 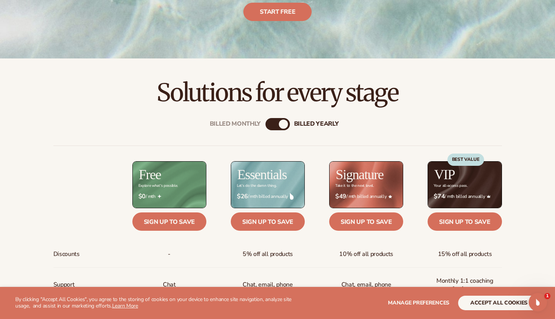 I want to click on img: Star_6.png, so click(x=390, y=196).